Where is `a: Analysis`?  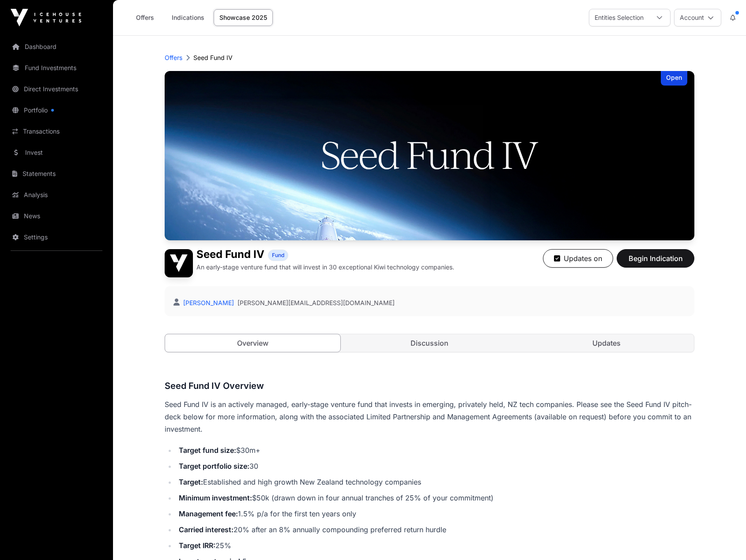 a: Analysis is located at coordinates (56, 195).